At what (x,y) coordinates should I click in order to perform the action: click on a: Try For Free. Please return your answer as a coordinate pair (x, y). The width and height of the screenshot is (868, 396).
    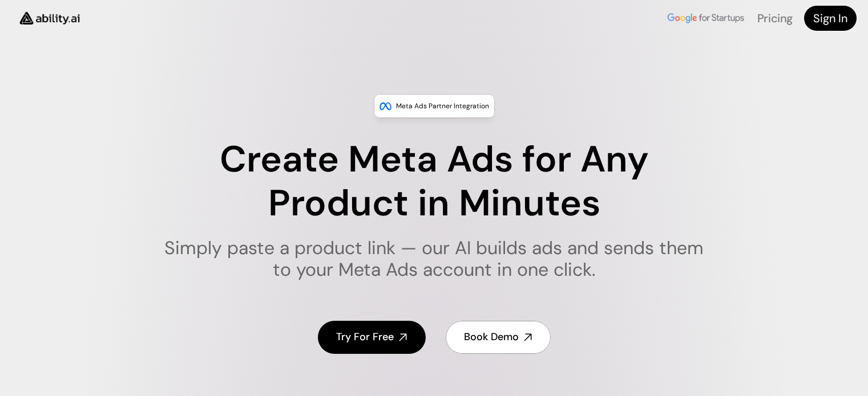
    Looking at the image, I should click on (371, 337).